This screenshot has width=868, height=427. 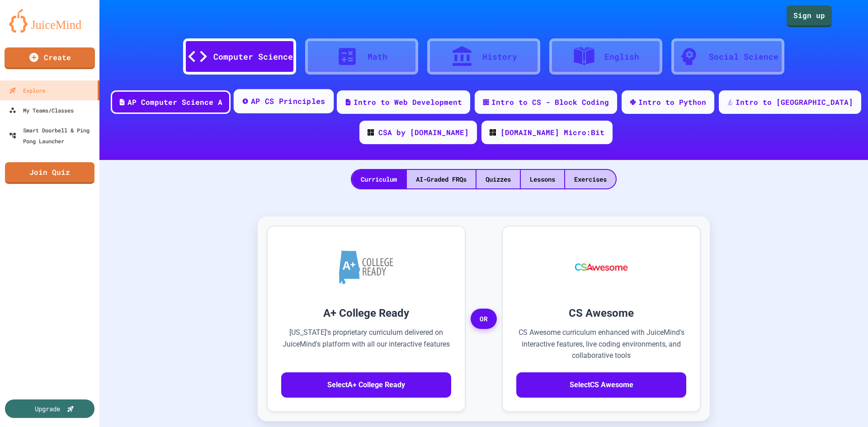 What do you see at coordinates (601, 267) in the screenshot?
I see `img: CS Awesome` at bounding box center [601, 267].